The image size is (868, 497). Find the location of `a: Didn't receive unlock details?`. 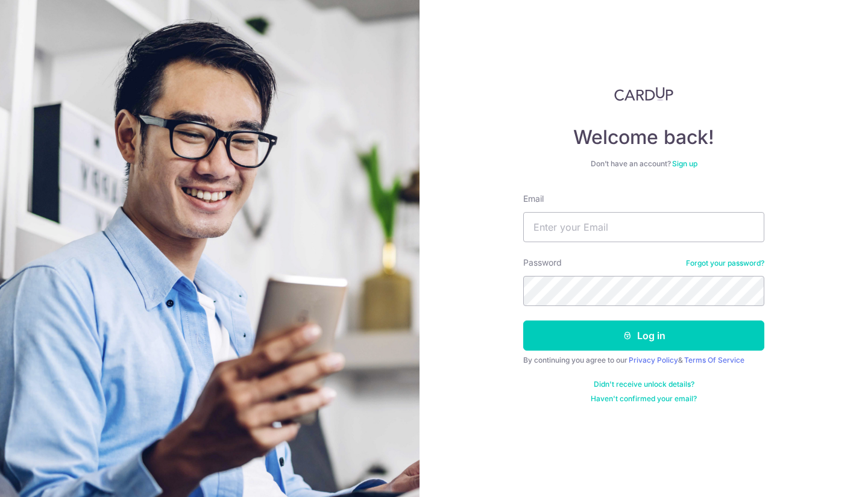

a: Didn't receive unlock details? is located at coordinates (643, 384).